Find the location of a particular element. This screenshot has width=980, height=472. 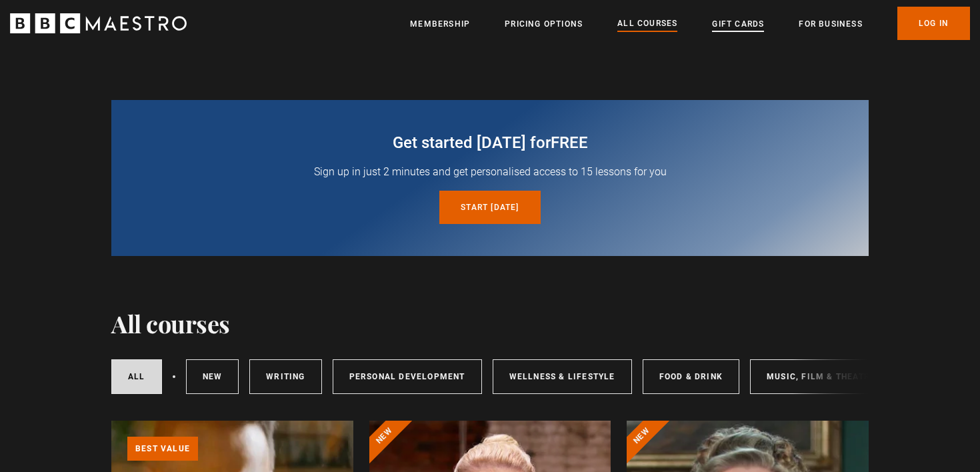

a: Wellness & Lifestyle is located at coordinates (562, 377).